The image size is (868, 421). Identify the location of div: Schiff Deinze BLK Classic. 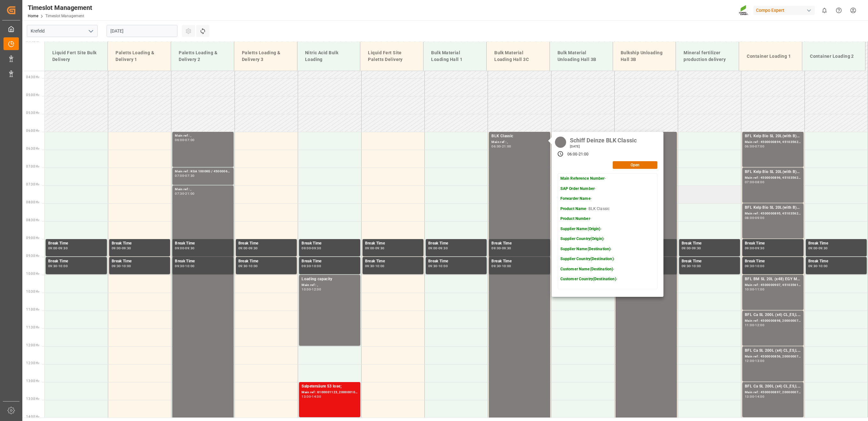
(603, 139).